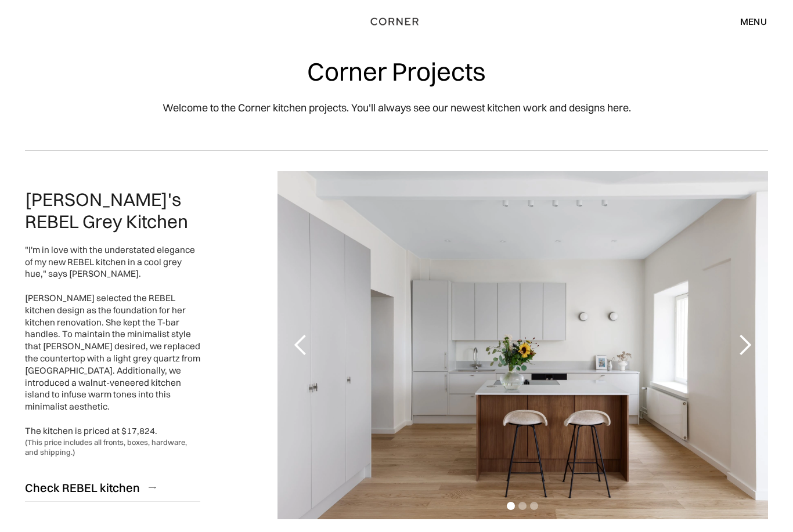 This screenshot has height=532, width=793. I want to click on p: Welcome to the Corner kitchen projects. You'll always see our newest kitchen work and designs here., so click(396, 107).